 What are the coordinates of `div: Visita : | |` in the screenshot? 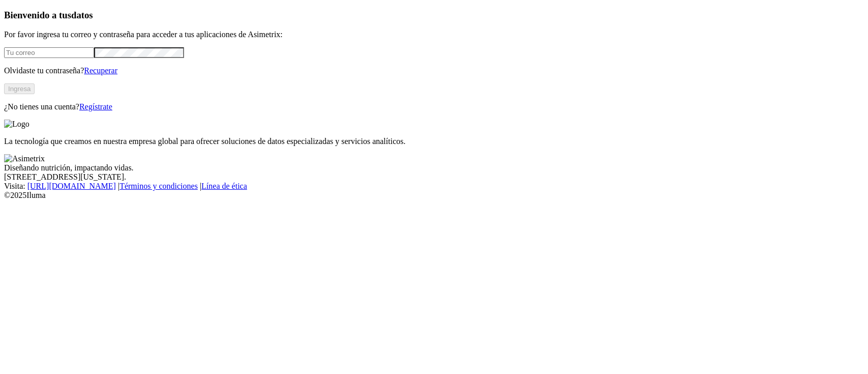 It's located at (434, 186).